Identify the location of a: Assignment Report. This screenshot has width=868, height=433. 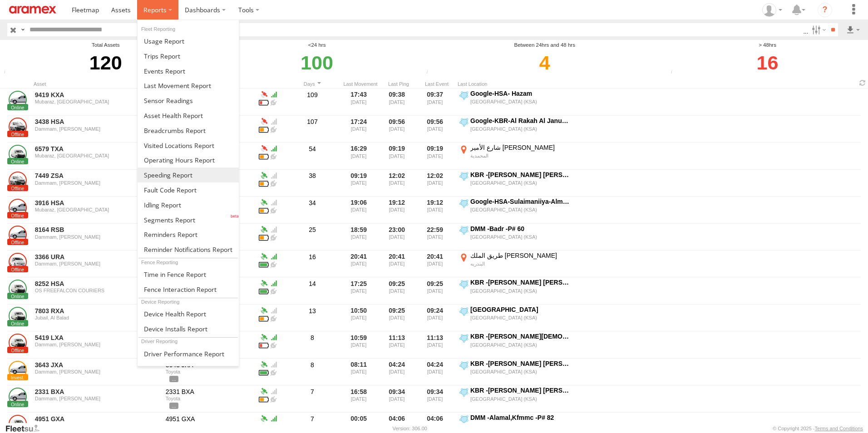
(188, 368).